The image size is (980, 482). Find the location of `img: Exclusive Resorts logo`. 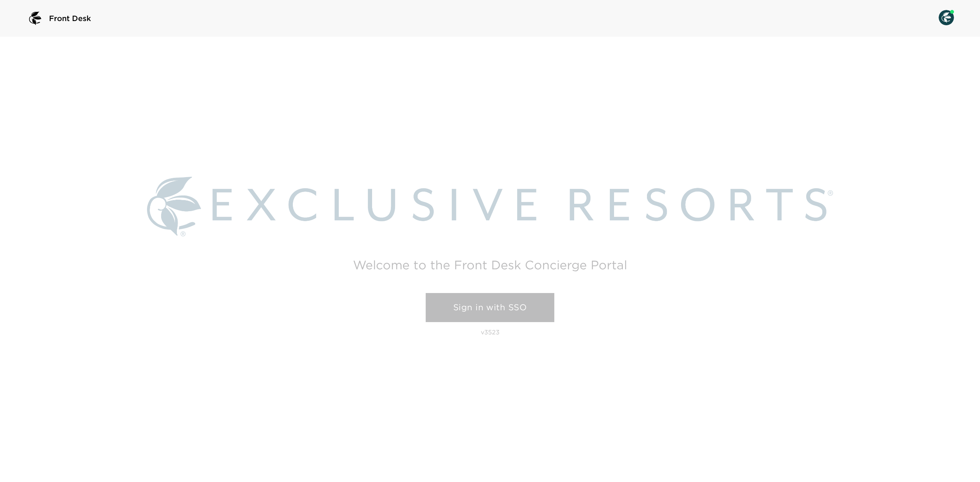

img: Exclusive Resorts logo is located at coordinates (490, 207).